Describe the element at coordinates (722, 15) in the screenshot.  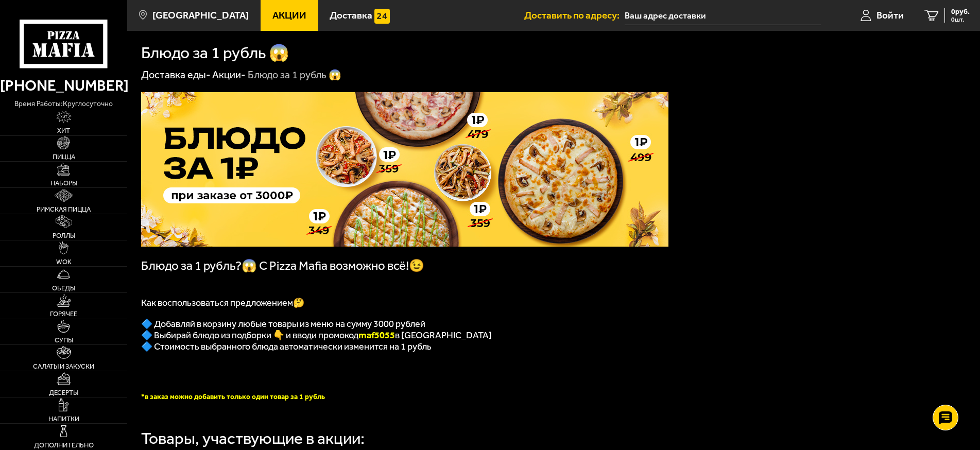
I see `input: Ваш адрес доставки` at that location.